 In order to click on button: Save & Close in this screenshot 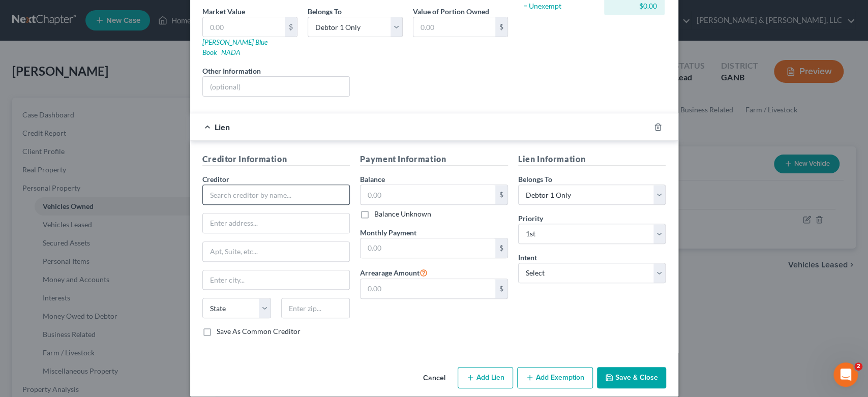, I will do `click(632, 378)`.